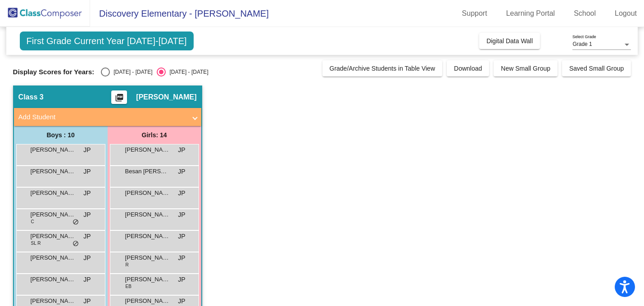  What do you see at coordinates (31, 97) in the screenshot?
I see `span: Class 3` at bounding box center [31, 97].